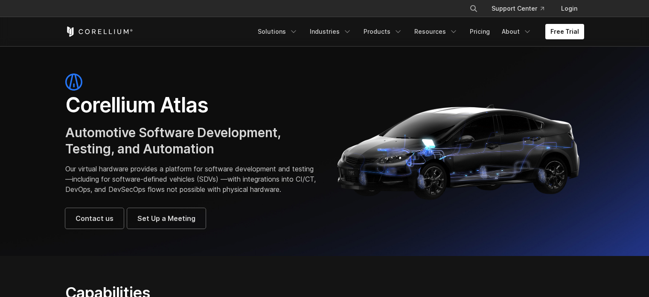  I want to click on a: Contact us, so click(94, 218).